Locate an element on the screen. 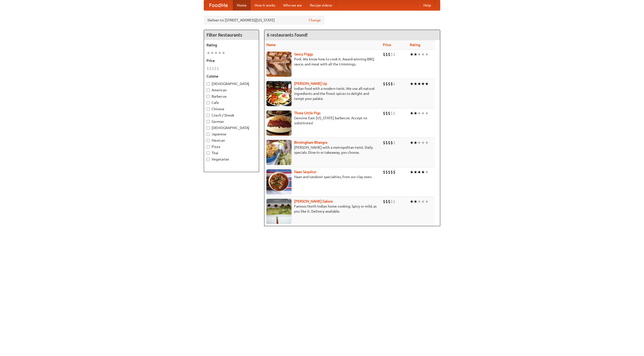 Image resolution: width=644 pixels, height=356 pixels. input: Pizza is located at coordinates (208, 147).